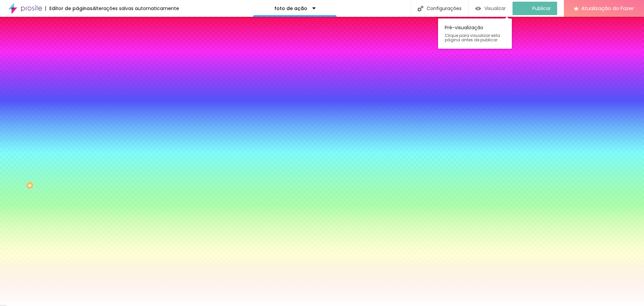 This screenshot has width=644, height=306. I want to click on button: Publicar, so click(535, 8).